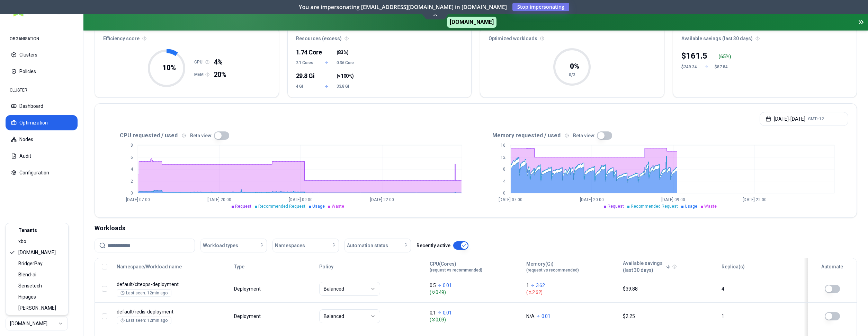 The width and height of the screenshot is (868, 336). What do you see at coordinates (30, 286) in the screenshot?
I see `span: Sensetech` at bounding box center [30, 286].